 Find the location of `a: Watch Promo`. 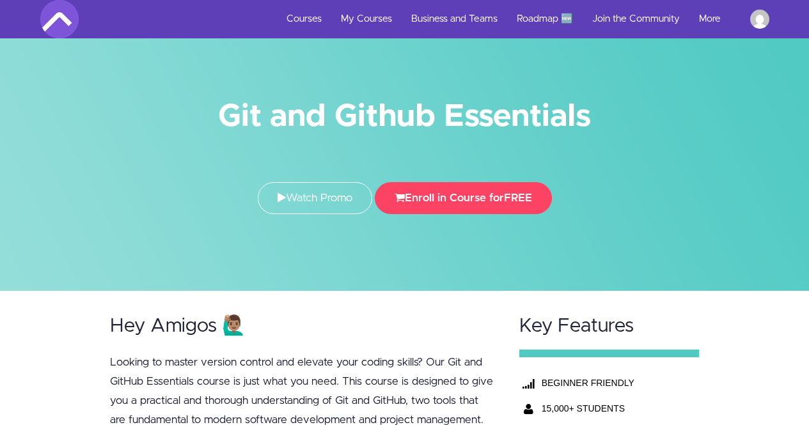

a: Watch Promo is located at coordinates (315, 198).